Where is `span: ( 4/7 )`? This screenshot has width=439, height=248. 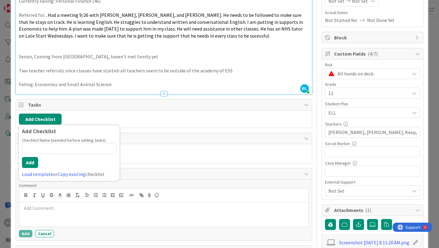 span: ( 4/7 ) is located at coordinates (372, 54).